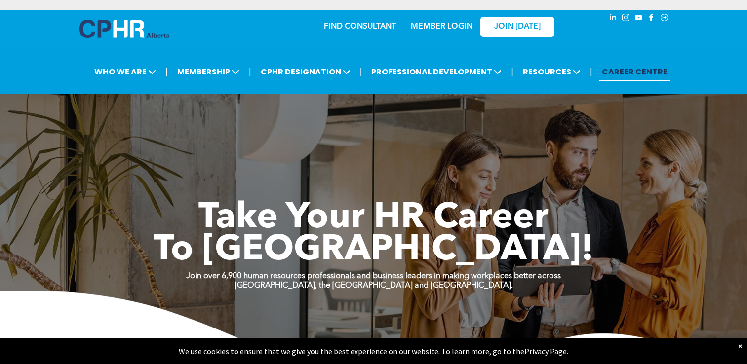 This screenshot has width=747, height=364. Describe the element at coordinates (551, 72) in the screenshot. I see `span: RESOURCES` at that location.